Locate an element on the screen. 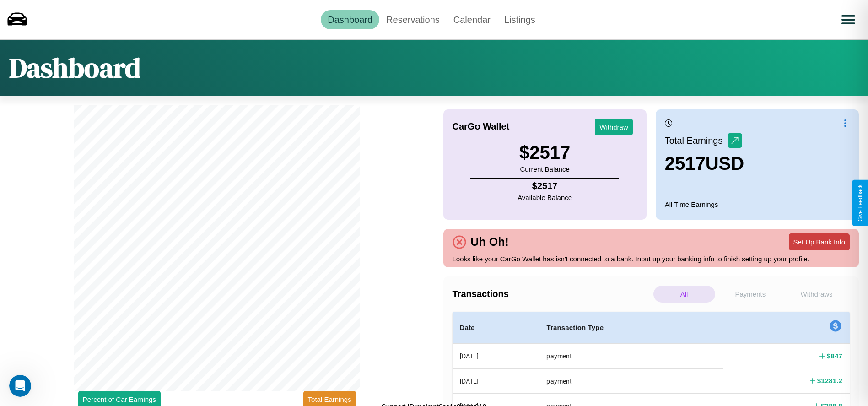 Image resolution: width=868 pixels, height=406 pixels. p: Looks like your CarGo Wallet has isn't connected to a bank. Input up your banking info to finish ... is located at coordinates (651, 259).